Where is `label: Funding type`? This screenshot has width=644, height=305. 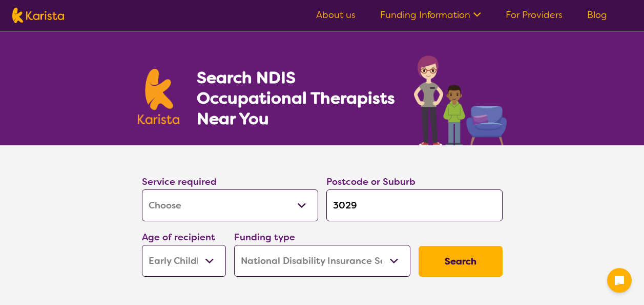 label: Funding type is located at coordinates (265, 237).